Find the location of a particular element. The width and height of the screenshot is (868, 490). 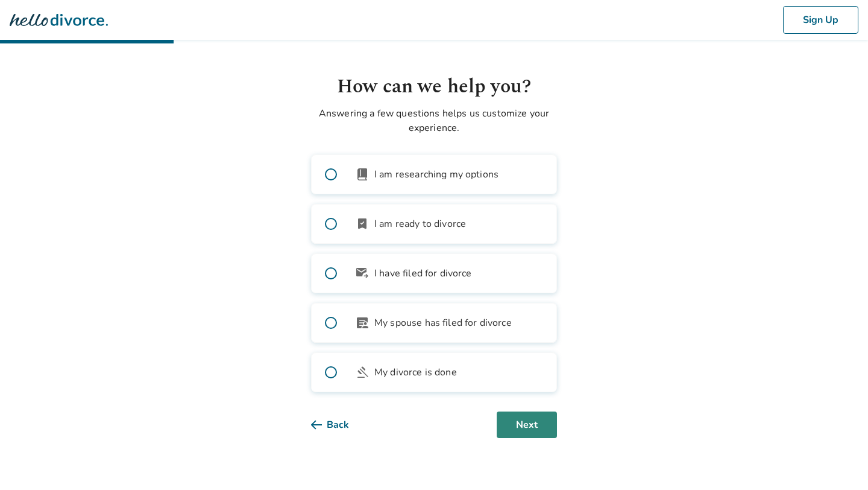

span: My divorce is done is located at coordinates (415, 372).